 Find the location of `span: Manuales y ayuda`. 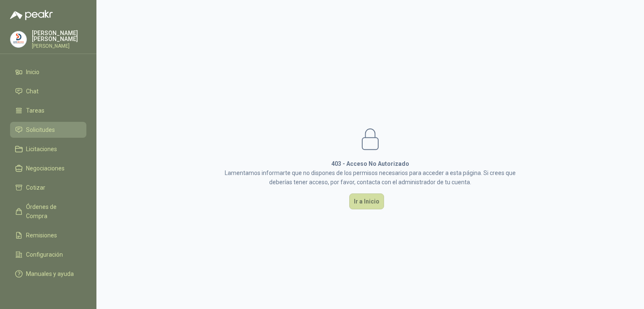

span: Manuales y ayuda is located at coordinates (50, 274).